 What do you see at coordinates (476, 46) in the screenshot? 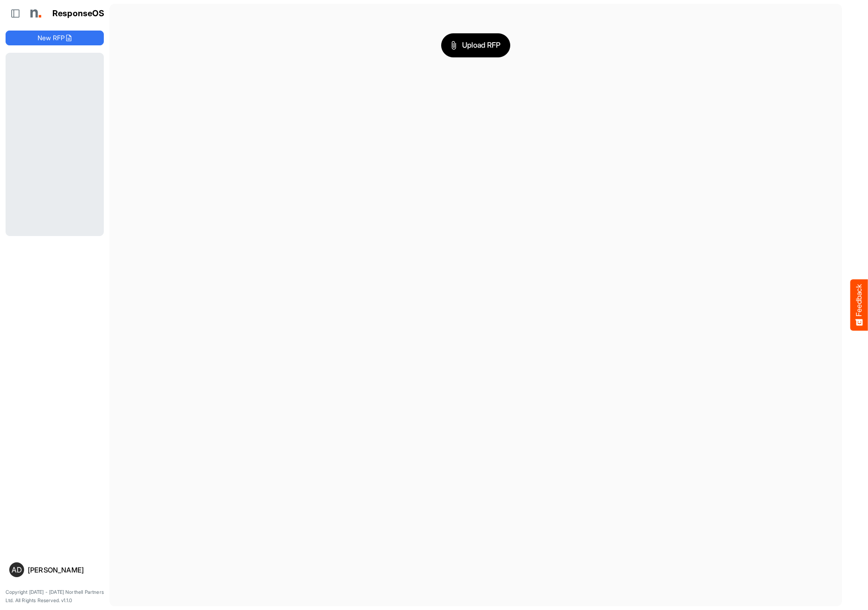
I see `button: Upload RFP` at bounding box center [476, 46].